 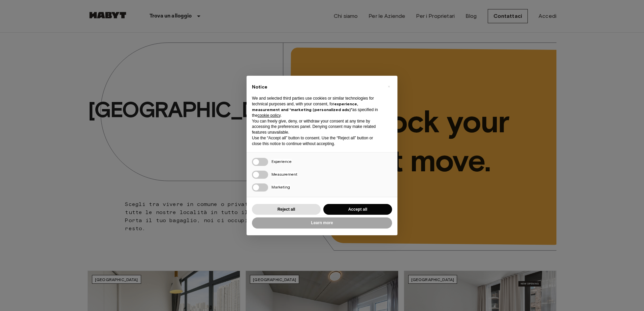 I want to click on button: Accept all, so click(x=358, y=209).